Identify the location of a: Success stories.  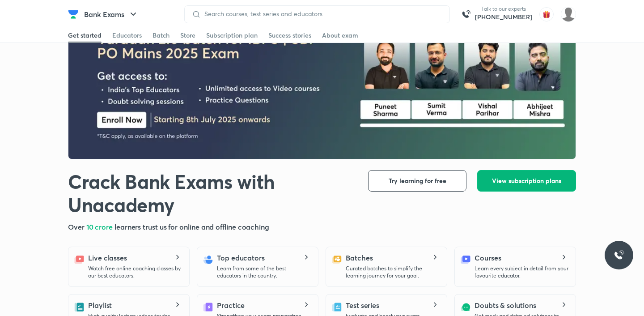
(290, 35).